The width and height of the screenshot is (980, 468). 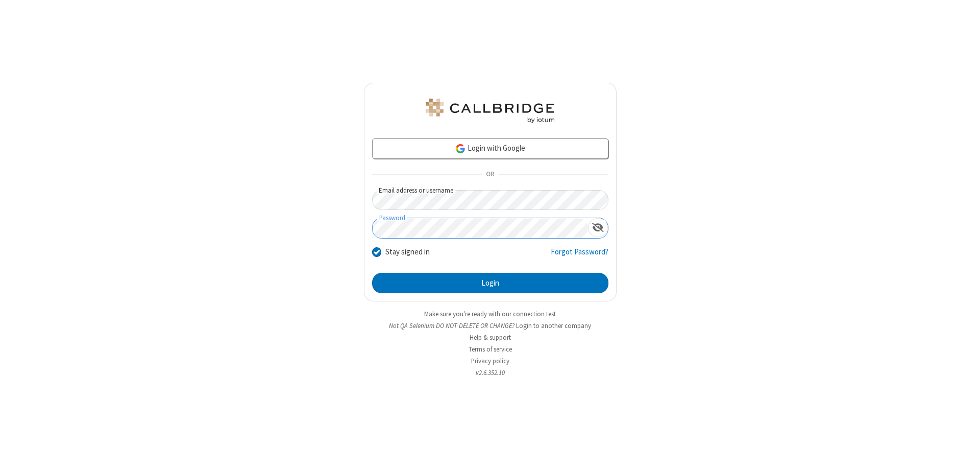 I want to click on img: QA Selenium DO NOT DELETE OR CHANGE, so click(x=490, y=111).